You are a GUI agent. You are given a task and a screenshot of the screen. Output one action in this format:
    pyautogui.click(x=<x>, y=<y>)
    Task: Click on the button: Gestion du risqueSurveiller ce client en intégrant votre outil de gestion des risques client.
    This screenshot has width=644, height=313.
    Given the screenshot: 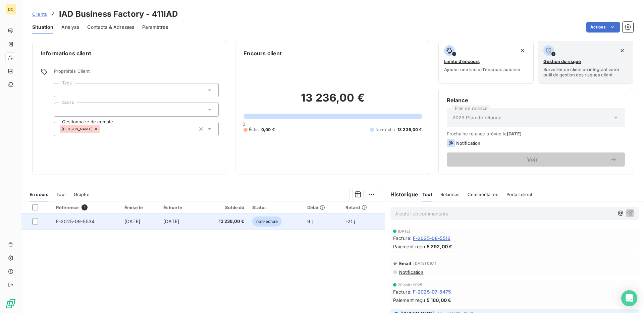 What is the action you would take?
    pyautogui.click(x=585, y=62)
    